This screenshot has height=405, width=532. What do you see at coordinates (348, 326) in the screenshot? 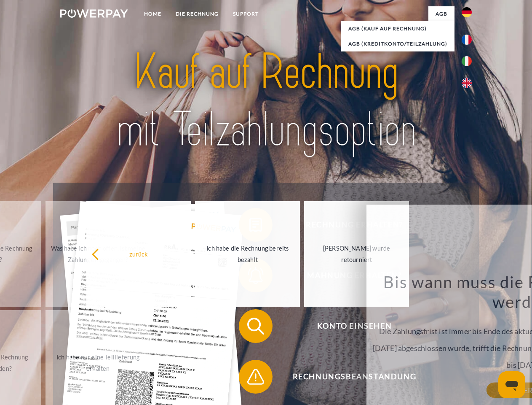
I see `button: Konto einsehen` at bounding box center [348, 326].